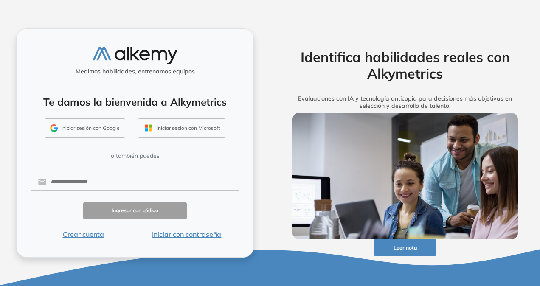 This screenshot has width=540, height=286. Describe the element at coordinates (405, 247) in the screenshot. I see `button: Leer nota` at that location.